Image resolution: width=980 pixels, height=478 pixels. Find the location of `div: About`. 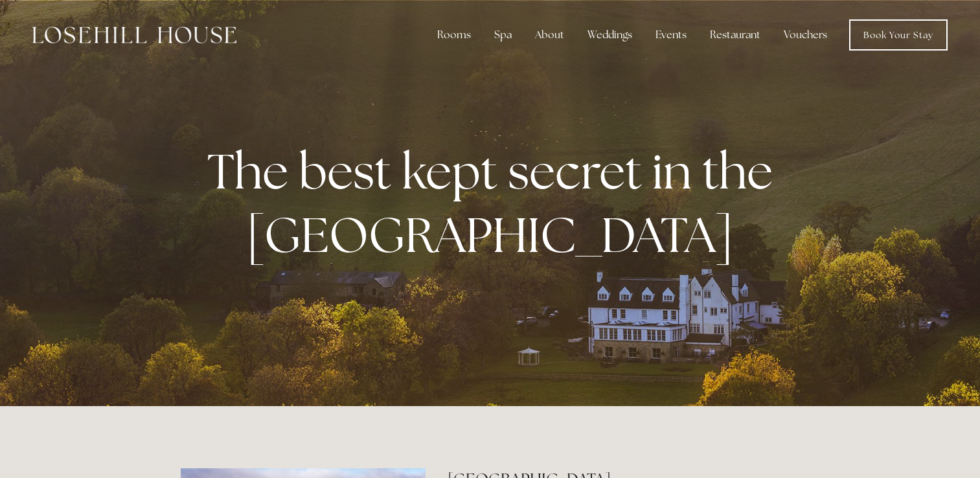

div: About is located at coordinates (549, 35).